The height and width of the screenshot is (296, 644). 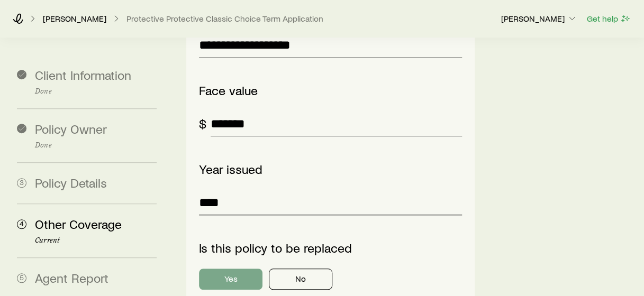 I want to click on span: 5, so click(x=22, y=278).